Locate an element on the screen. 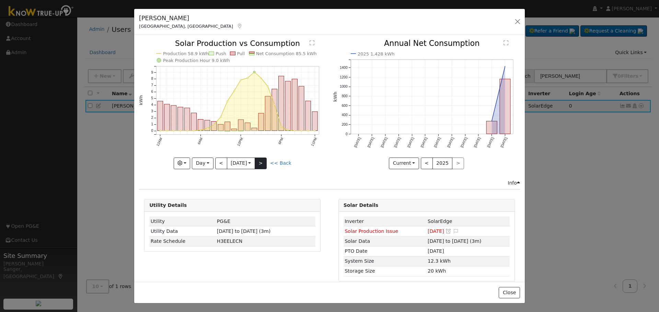  td: Solar Data is located at coordinates (385, 241).